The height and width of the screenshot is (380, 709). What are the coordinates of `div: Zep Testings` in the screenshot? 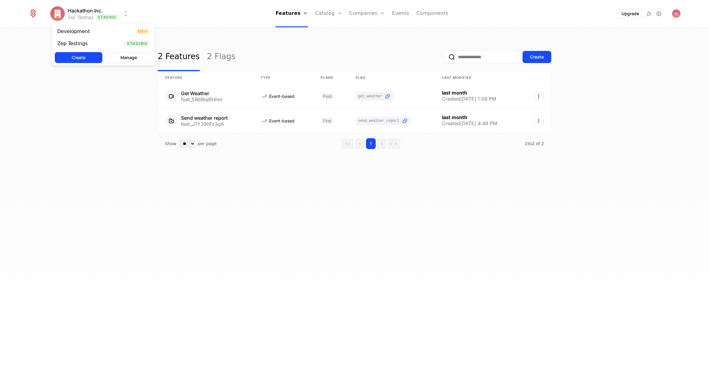 It's located at (72, 44).